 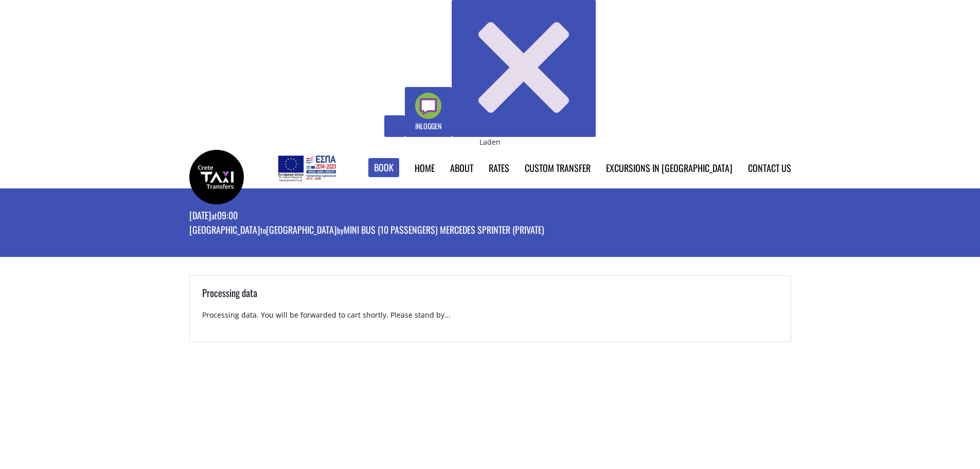 I want to click on a: Home, so click(x=425, y=168).